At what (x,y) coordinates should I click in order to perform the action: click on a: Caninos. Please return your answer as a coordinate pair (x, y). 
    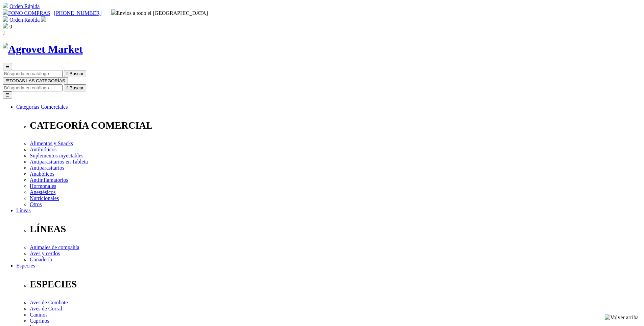
    Looking at the image, I should click on (39, 315).